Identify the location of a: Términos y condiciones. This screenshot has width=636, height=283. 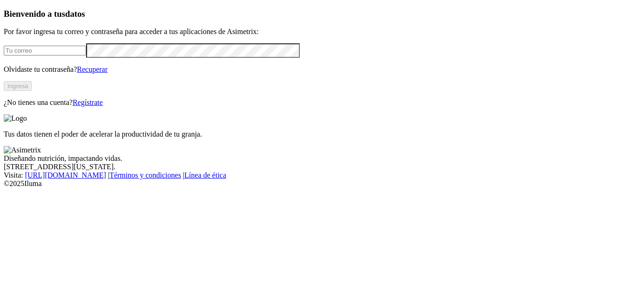
(145, 175).